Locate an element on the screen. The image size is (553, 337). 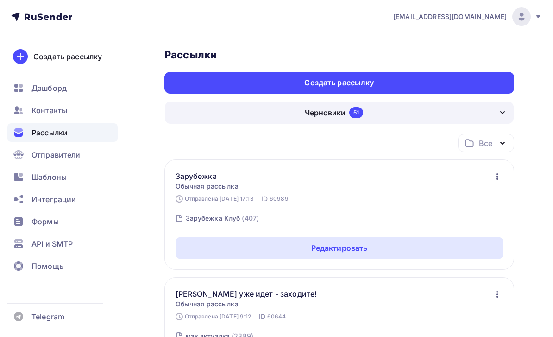
span: 60989 is located at coordinates (279, 199).